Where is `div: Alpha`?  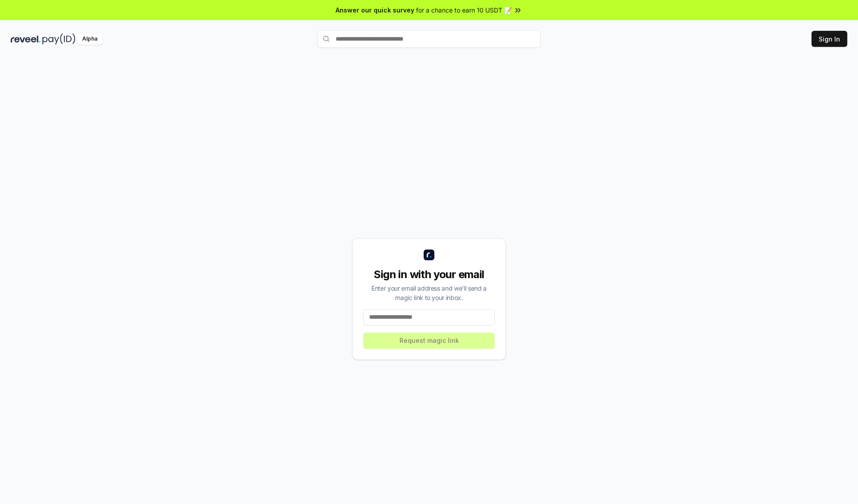
div: Alpha is located at coordinates (90, 39).